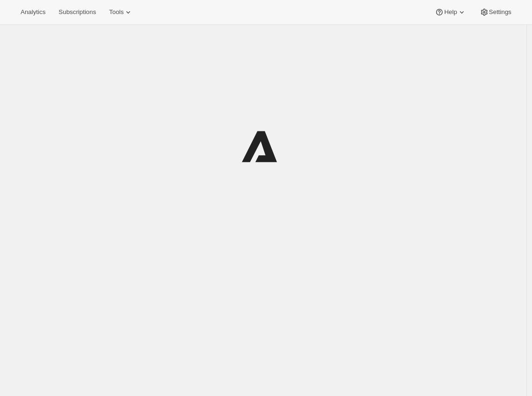 This screenshot has height=396, width=532. Describe the element at coordinates (500, 12) in the screenshot. I see `span: Settings` at that location.